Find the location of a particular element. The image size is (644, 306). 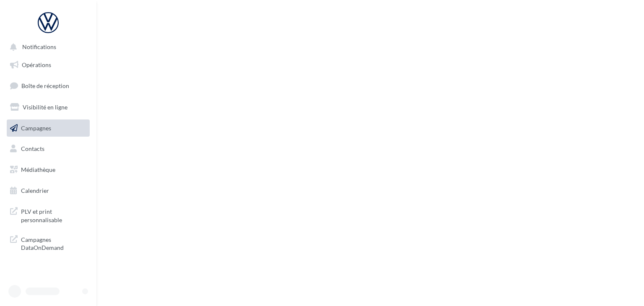

a: PLV et print personnalisable is located at coordinates (48, 215).